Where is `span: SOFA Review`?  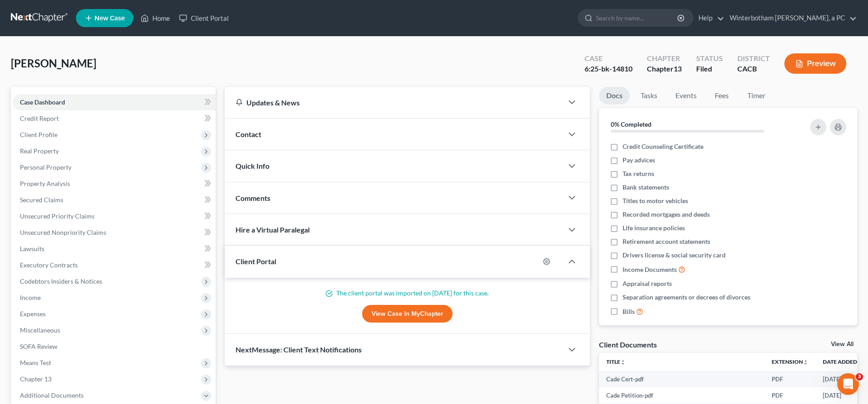 span: SOFA Review is located at coordinates (39, 346).